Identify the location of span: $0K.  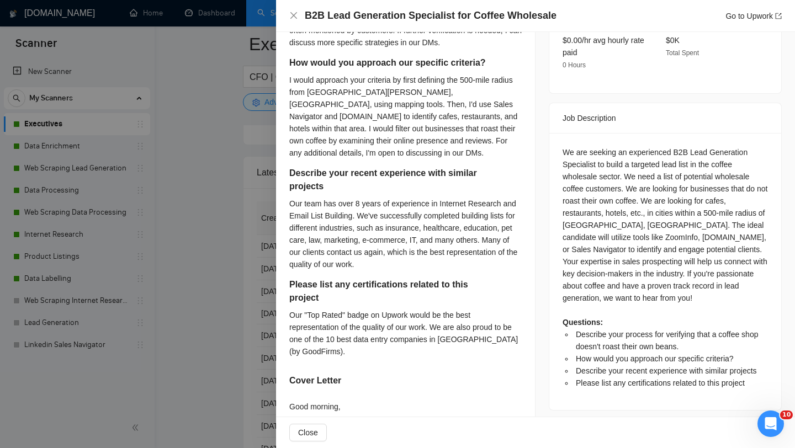
(672, 40).